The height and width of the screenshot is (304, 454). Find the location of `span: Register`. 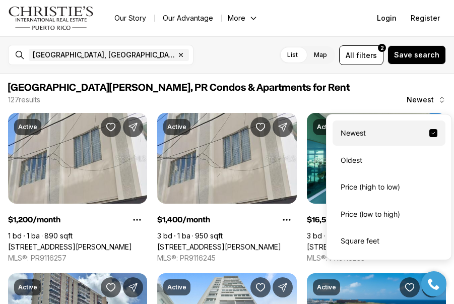

span: Register is located at coordinates (425, 18).